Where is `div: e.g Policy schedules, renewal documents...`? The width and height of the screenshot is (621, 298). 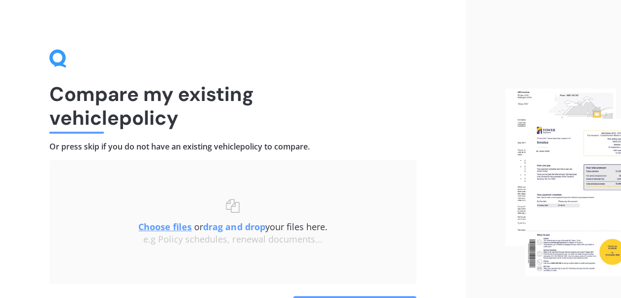 div: e.g Policy schedules, renewal documents... is located at coordinates (233, 239).